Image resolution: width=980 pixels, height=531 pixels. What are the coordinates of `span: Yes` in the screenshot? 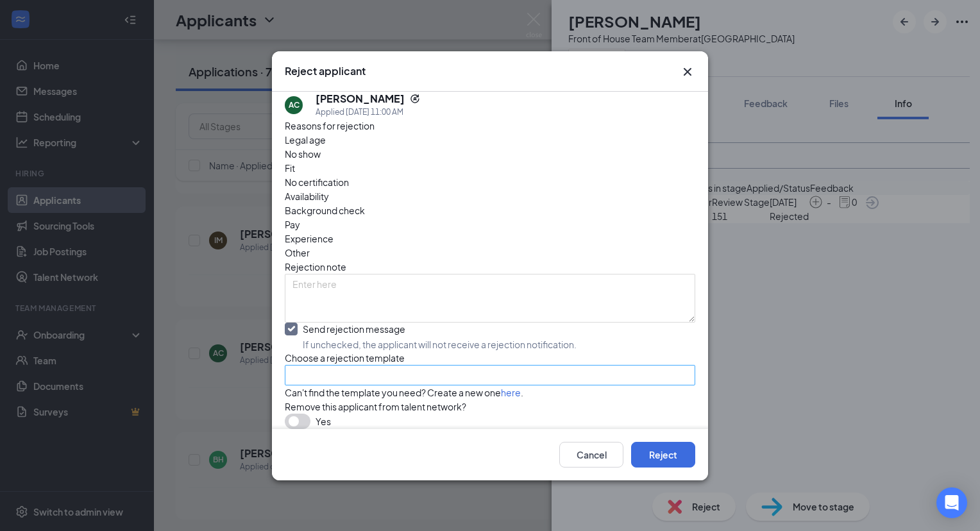 It's located at (323, 422).